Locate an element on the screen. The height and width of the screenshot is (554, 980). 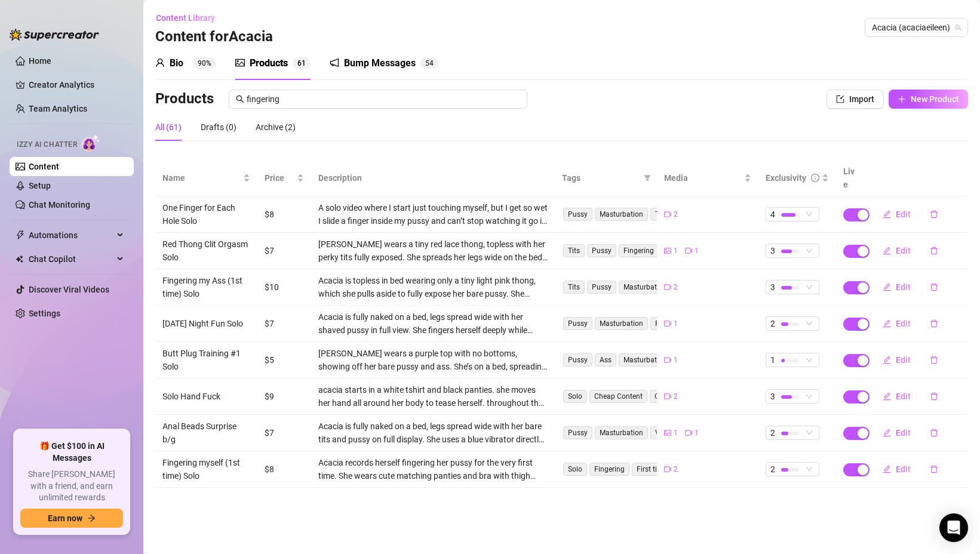
span: filter is located at coordinates (648, 178).